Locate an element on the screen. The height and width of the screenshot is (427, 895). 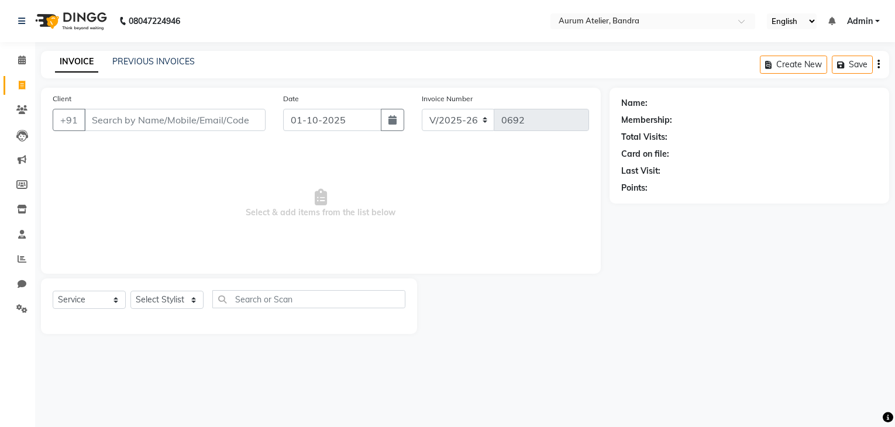
a: PREVIOUS INVOICES is located at coordinates (153, 61).